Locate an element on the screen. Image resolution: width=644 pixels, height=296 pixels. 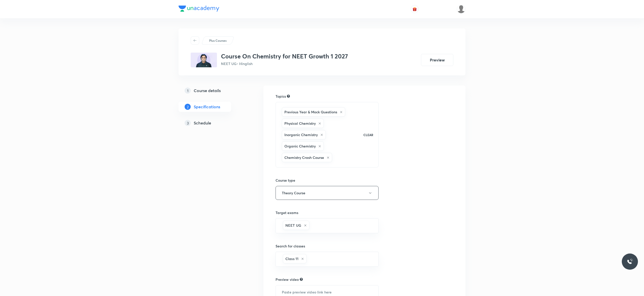
h6: Search for classes is located at coordinates (327, 246).